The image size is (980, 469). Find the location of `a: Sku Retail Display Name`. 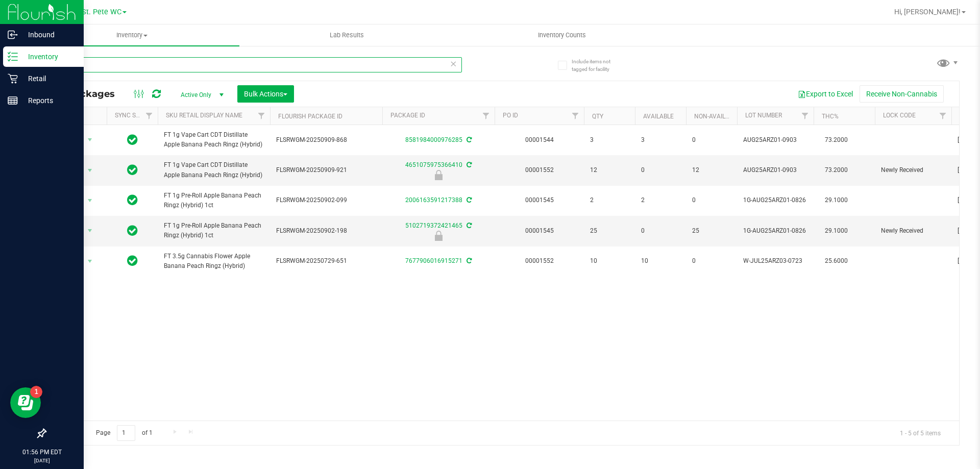

a: Sku Retail Display Name is located at coordinates (204, 115).